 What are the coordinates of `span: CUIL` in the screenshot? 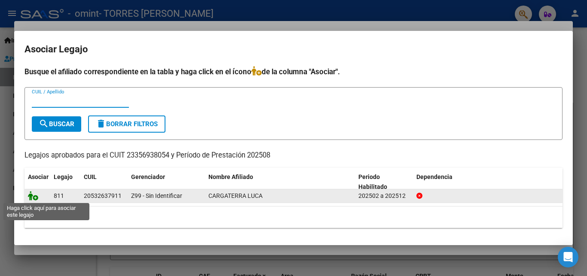 It's located at (90, 177).